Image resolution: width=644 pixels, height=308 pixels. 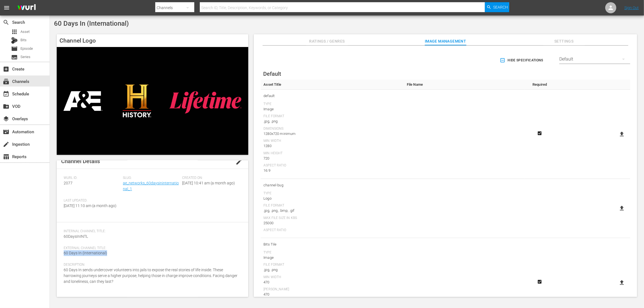 What do you see at coordinates (327, 41) in the screenshot?
I see `span: Ratings / Genres` at bounding box center [327, 41].